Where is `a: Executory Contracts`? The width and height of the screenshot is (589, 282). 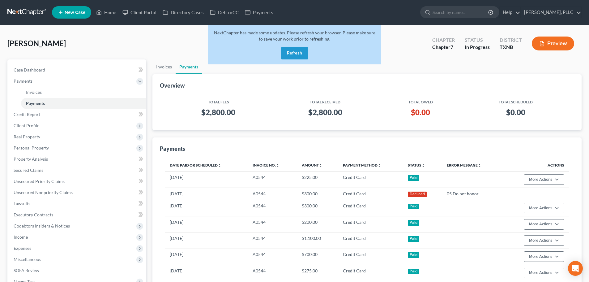
a: Executory Contracts is located at coordinates (77, 214).